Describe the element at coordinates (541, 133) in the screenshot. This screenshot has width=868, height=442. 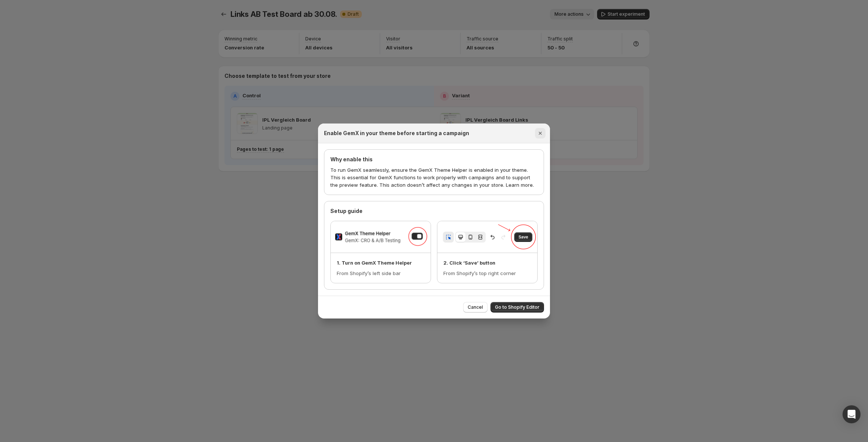
I see `button: Close` at that location.